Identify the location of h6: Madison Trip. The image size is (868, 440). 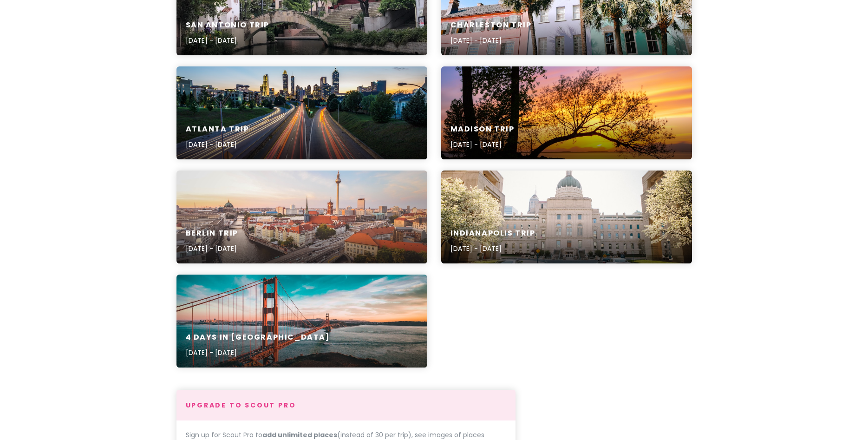
(483, 129).